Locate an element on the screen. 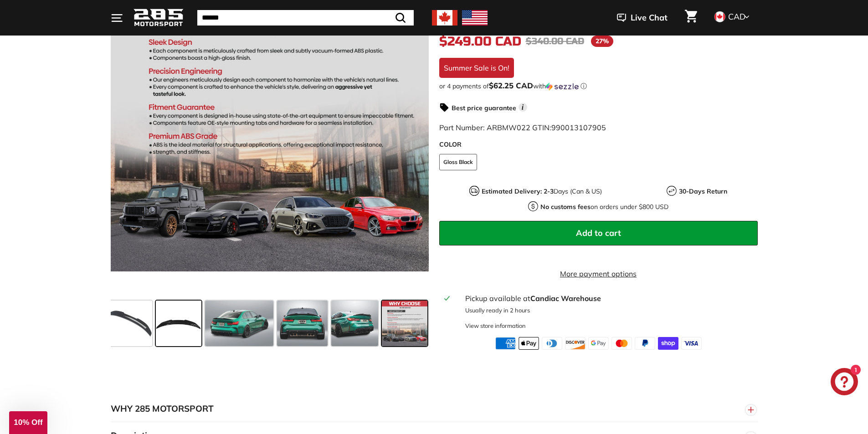 The width and height of the screenshot is (868, 434). strong: Best price guarantee is located at coordinates (484, 107).